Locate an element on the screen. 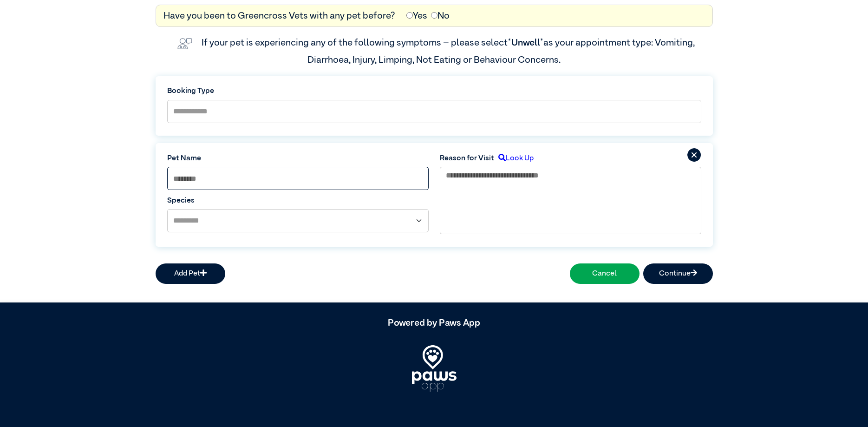  h5: Powered by Paws App is located at coordinates (434, 323).